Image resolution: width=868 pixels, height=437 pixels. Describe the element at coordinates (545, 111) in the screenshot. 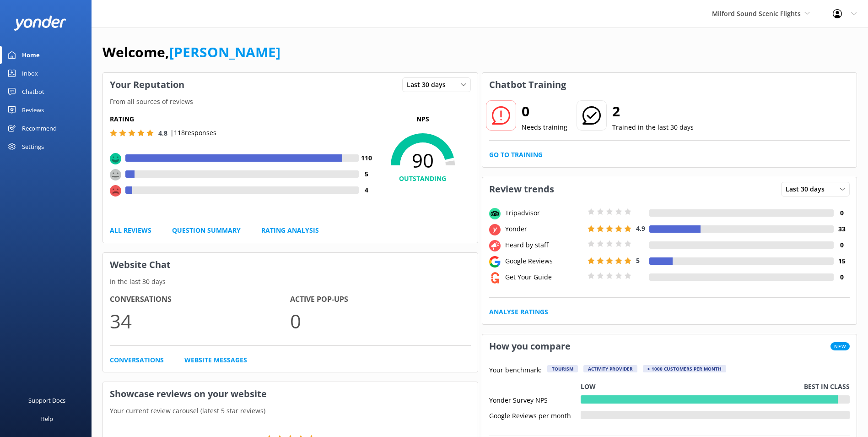

I see `h2: 0` at that location.